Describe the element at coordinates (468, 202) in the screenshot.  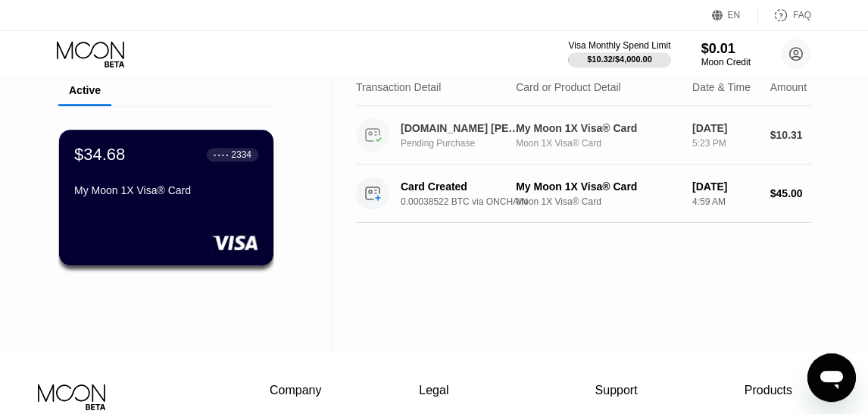
I see `div: 0.00038522 BTC via ONCHAIN` at that location.